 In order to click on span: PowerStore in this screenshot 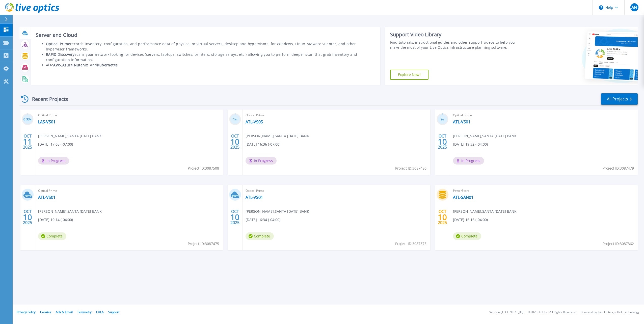, I will do `click(544, 191)`.